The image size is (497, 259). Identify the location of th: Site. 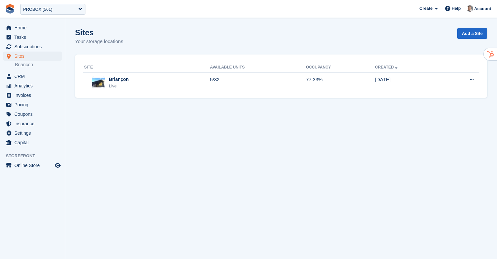
(146, 67).